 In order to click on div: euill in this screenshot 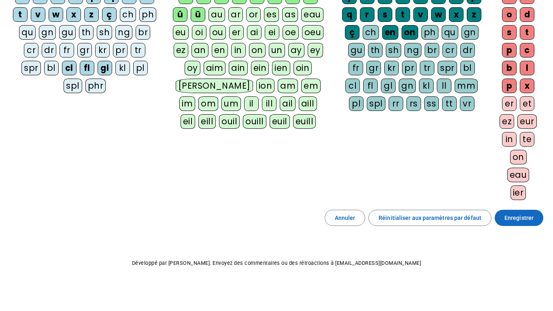, I will do `click(305, 122)`.